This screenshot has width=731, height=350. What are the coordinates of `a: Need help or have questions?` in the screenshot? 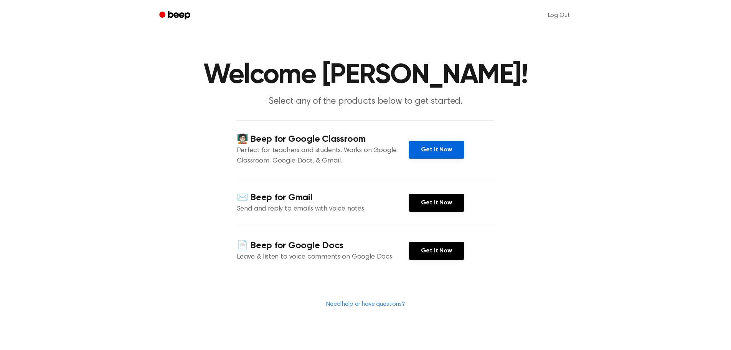 It's located at (365, 304).